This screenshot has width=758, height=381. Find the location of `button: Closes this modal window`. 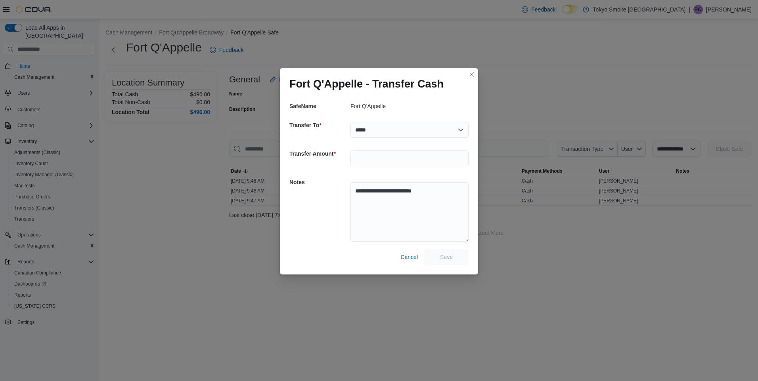

button: Closes this modal window is located at coordinates (472, 75).